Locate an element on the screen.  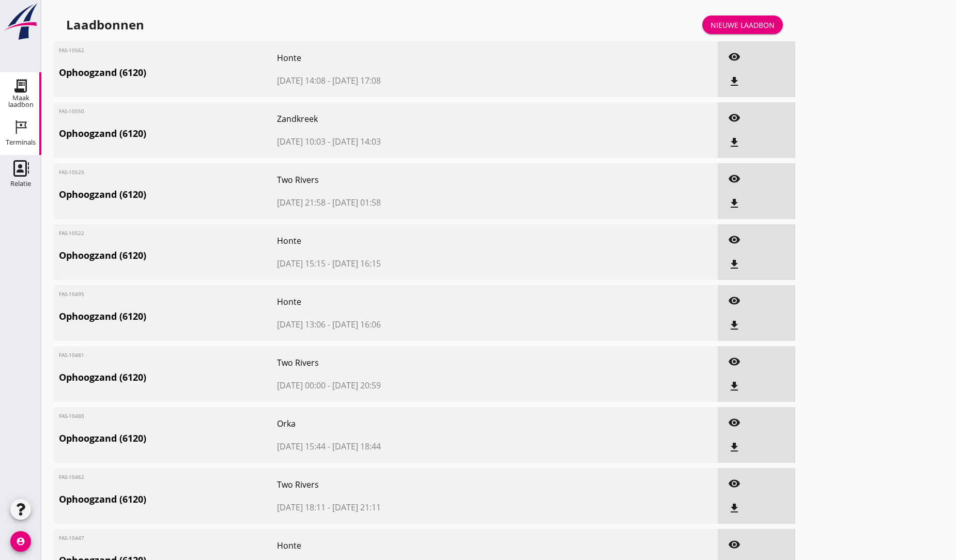
div: Laadbonnen is located at coordinates (105, 25).